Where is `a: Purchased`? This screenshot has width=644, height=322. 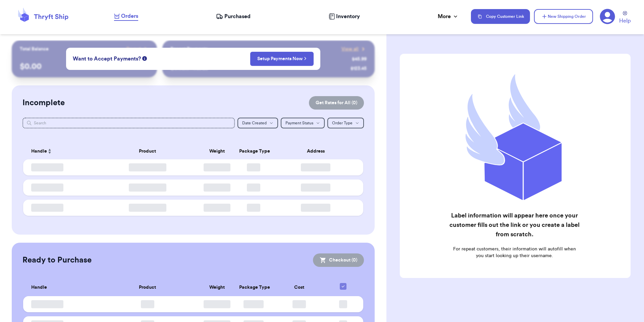 a: Purchased is located at coordinates (234, 17).